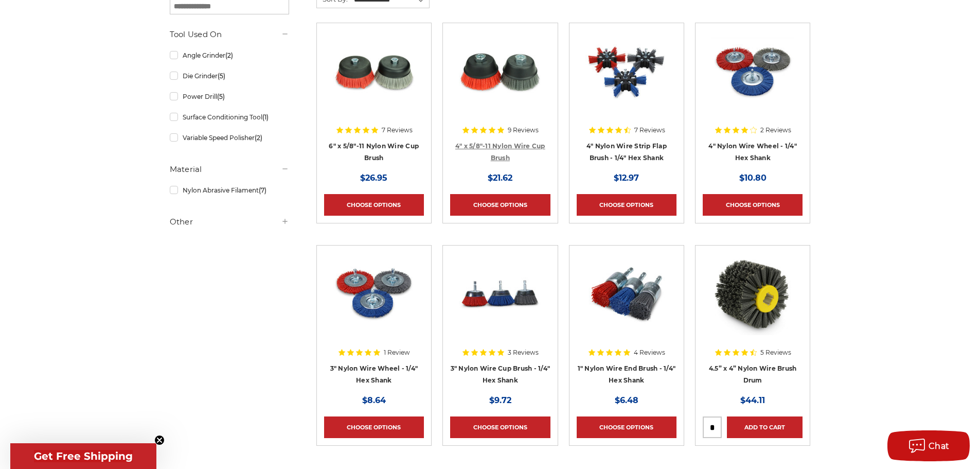  Describe the element at coordinates (374, 400) in the screenshot. I see `span: $8.64` at that location.